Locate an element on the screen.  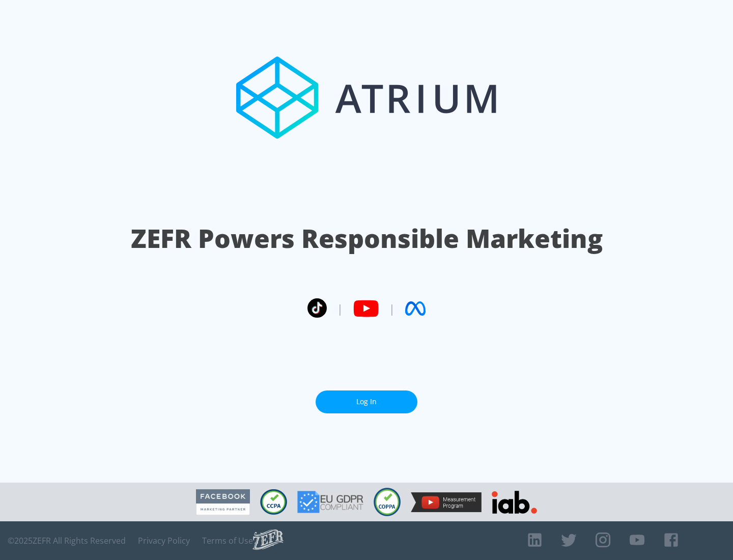
img: Facebook Marketing Partner is located at coordinates (223, 502).